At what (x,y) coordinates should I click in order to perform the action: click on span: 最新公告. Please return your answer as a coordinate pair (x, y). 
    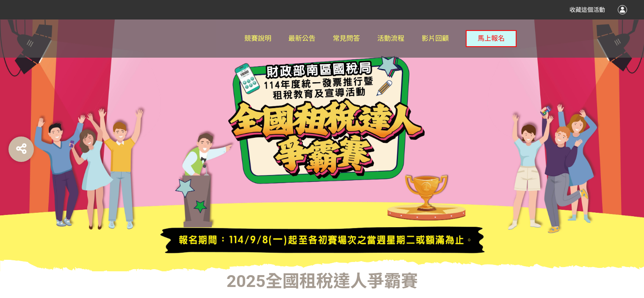
    Looking at the image, I should click on (302, 38).